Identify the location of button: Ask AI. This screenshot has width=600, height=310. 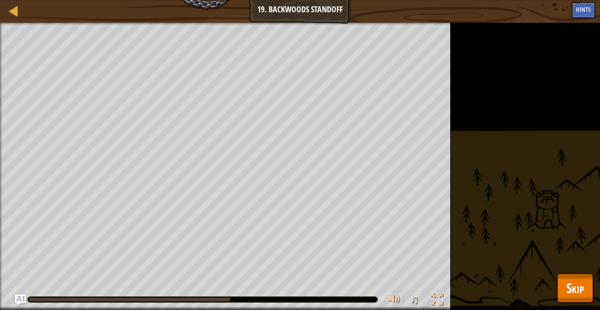
(20, 300).